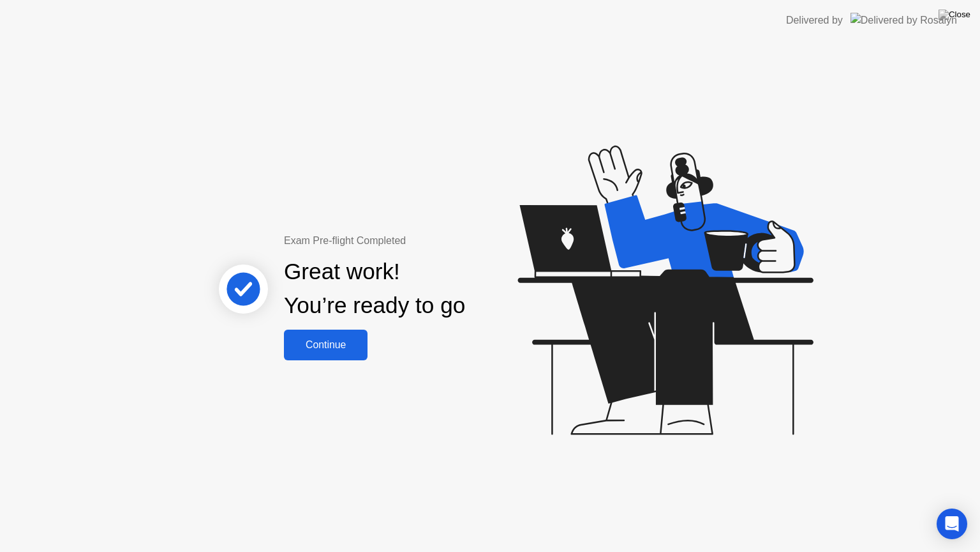  I want to click on div: Delivered by, so click(814, 20).